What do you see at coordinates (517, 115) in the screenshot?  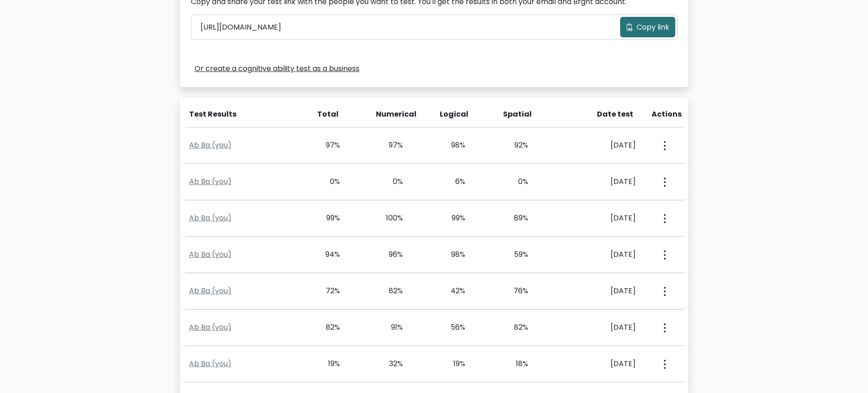 I see `div: Spatial` at bounding box center [517, 115].